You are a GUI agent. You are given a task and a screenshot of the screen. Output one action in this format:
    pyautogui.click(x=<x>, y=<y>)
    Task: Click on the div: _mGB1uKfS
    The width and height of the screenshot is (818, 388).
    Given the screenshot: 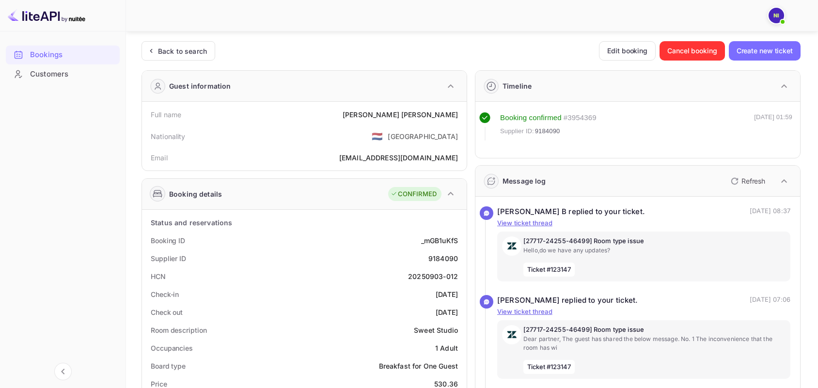 What is the action you would take?
    pyautogui.click(x=440, y=240)
    